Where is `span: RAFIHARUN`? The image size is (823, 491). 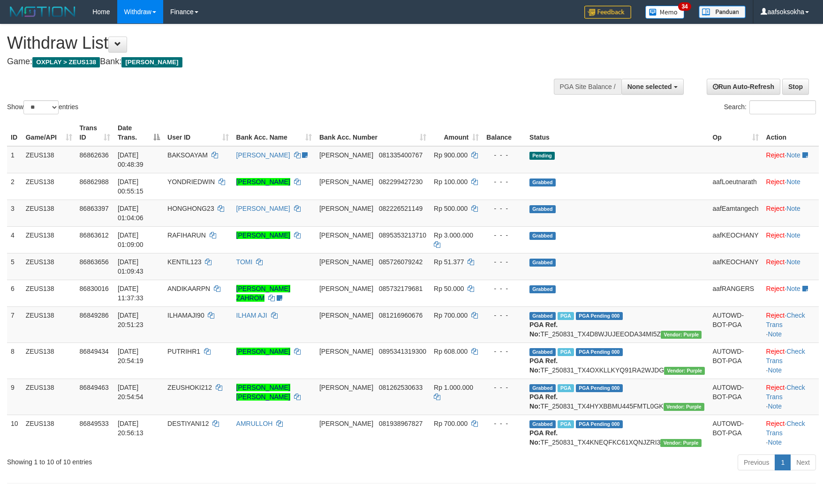 span: RAFIHARUN is located at coordinates (187, 235).